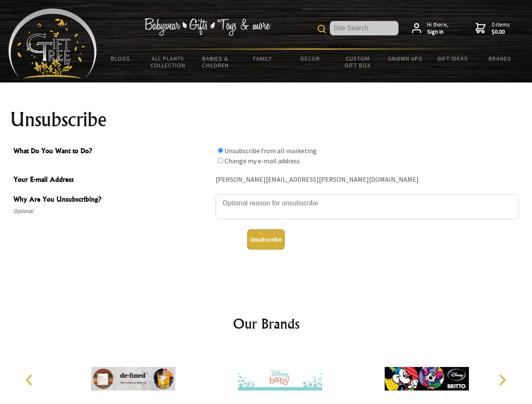  Describe the element at coordinates (367, 206) in the screenshot. I see `textarea: Why Are You Unsubscribing?` at that location.